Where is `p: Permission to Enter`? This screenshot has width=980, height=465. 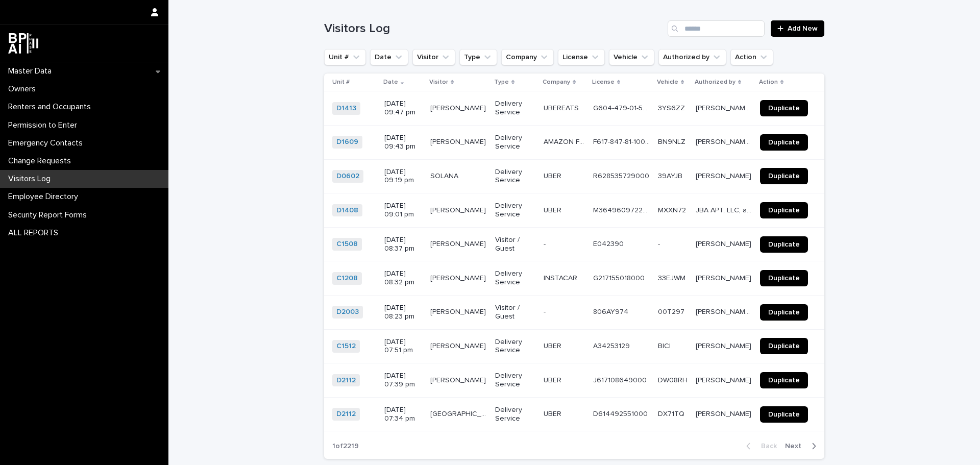 p: Permission to Enter is located at coordinates (45, 125).